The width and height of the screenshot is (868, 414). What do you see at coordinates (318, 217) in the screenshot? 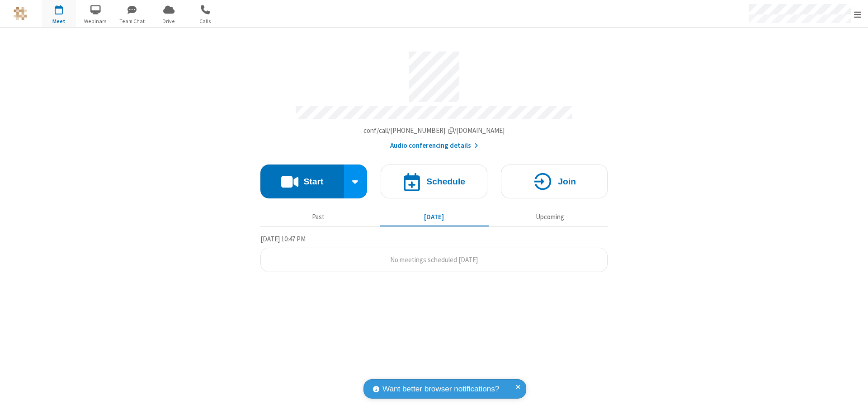
I see `button: Past` at bounding box center [318, 217].